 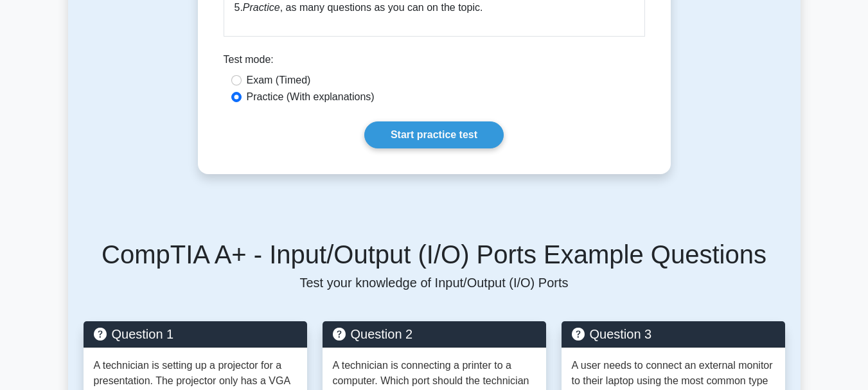 I want to click on label: Practice (With explanations), so click(x=311, y=97).